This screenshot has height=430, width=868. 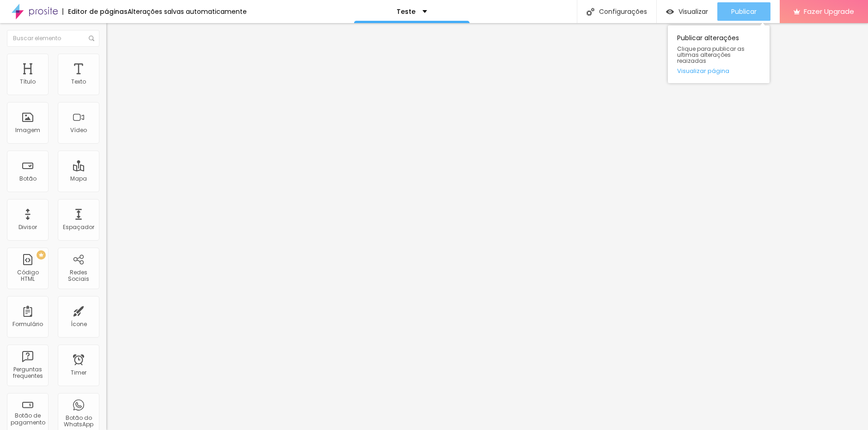 What do you see at coordinates (719, 54) in the screenshot?
I see `div: Publicar alterações` at bounding box center [719, 54].